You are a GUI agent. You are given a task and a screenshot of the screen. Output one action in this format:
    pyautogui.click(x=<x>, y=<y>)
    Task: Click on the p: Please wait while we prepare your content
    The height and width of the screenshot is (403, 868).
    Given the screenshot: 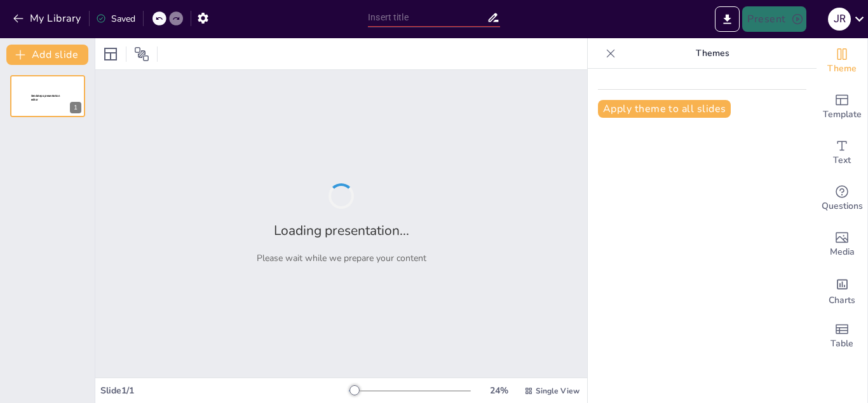 What is the action you would take?
    pyautogui.click(x=341, y=258)
    